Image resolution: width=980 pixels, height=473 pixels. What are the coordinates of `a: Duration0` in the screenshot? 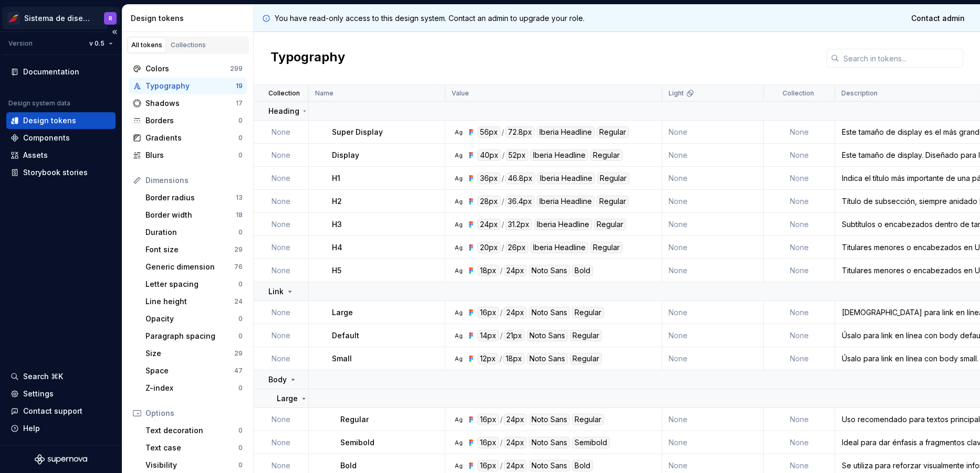 It's located at (194, 233).